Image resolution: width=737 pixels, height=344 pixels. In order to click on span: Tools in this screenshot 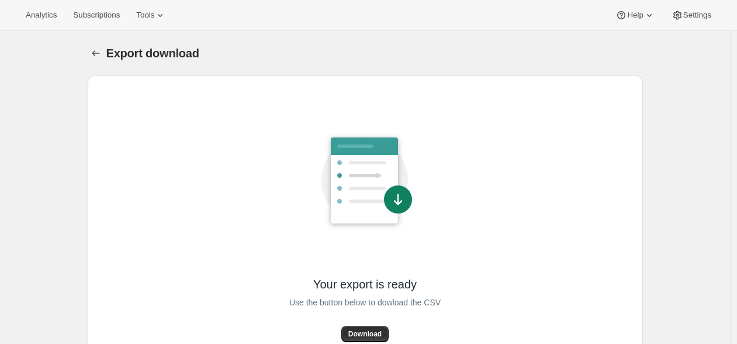, I will do `click(145, 15)`.